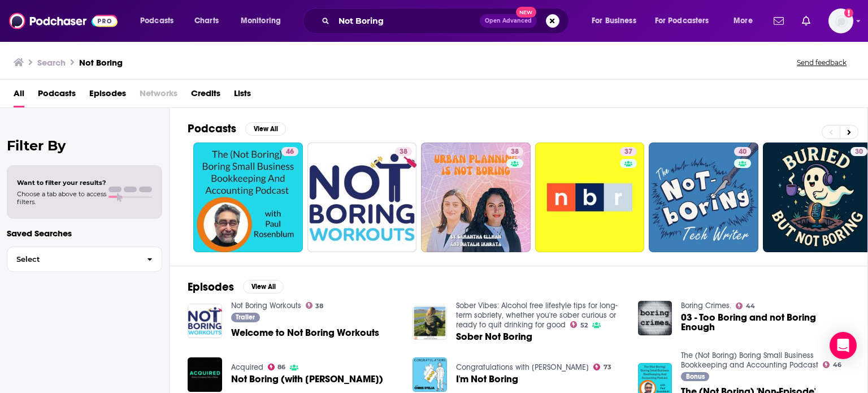 The height and width of the screenshot is (393, 868). Describe the element at coordinates (107, 95) in the screenshot. I see `a: Episodes` at that location.